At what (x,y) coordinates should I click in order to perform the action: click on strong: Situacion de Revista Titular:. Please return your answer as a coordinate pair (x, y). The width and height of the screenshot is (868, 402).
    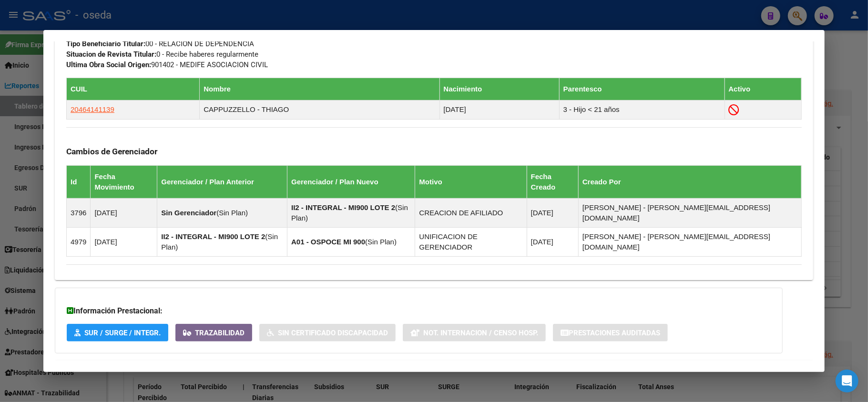
    Looking at the image, I should click on (111, 54).